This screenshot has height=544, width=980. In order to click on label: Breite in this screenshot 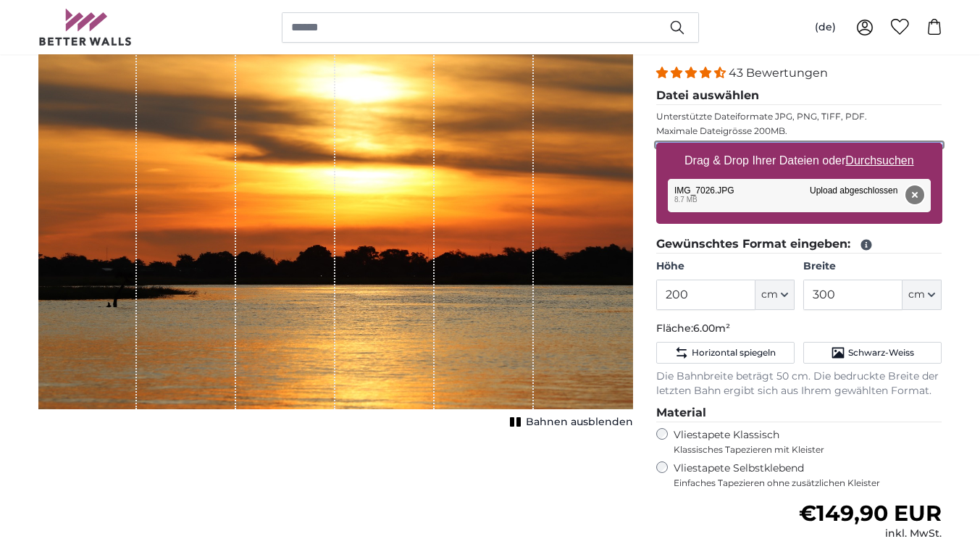, I will do `click(871, 266)`.